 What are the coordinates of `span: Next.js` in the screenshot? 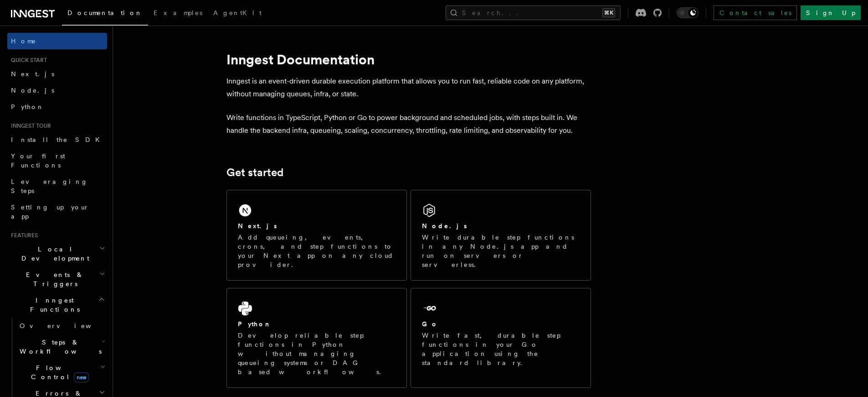 It's located at (32, 74).